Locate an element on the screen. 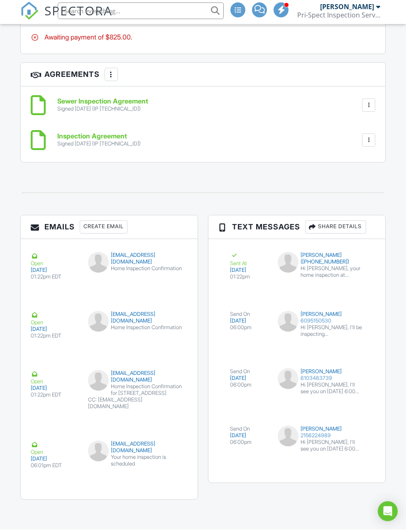  div: Awaiting payment of $825.00. is located at coordinates (203, 40).